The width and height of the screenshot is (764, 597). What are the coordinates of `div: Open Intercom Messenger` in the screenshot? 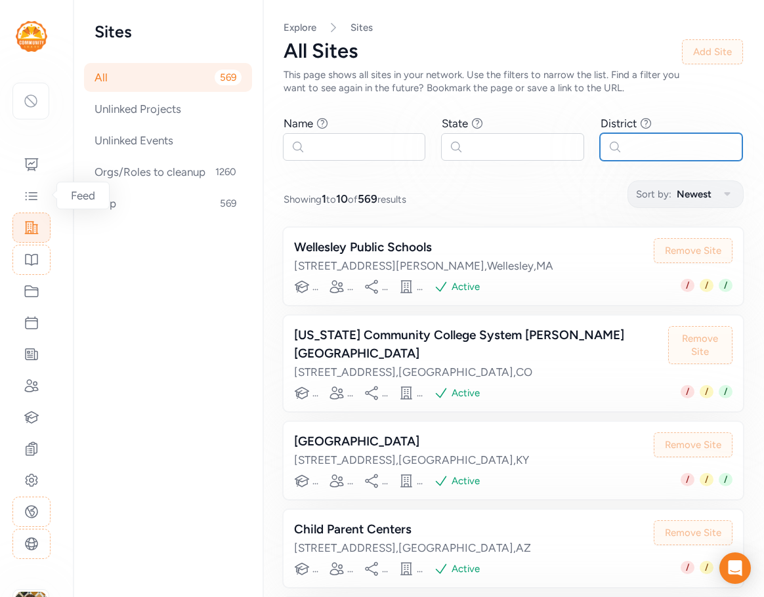 It's located at (735, 568).